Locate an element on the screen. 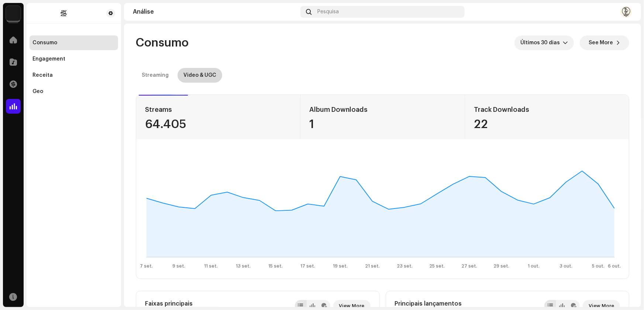 Image resolution: width=644 pixels, height=310 pixels. text: 11 set. is located at coordinates (211, 266).